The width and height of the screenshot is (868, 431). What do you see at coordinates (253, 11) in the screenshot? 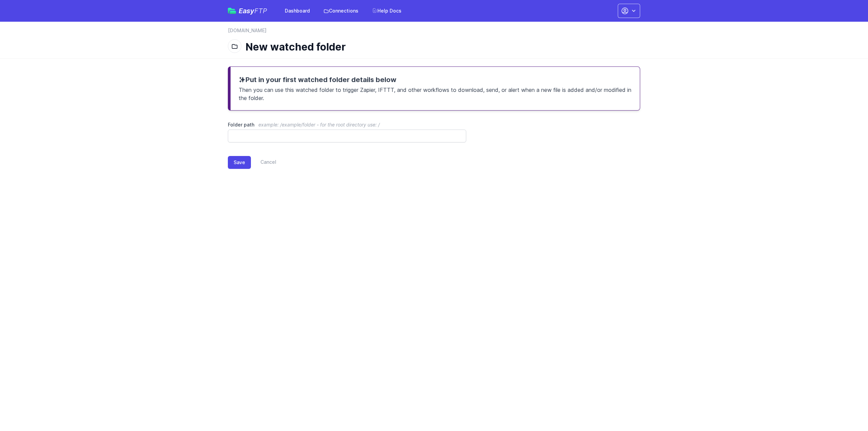
I see `span: Easy` at bounding box center [253, 11].